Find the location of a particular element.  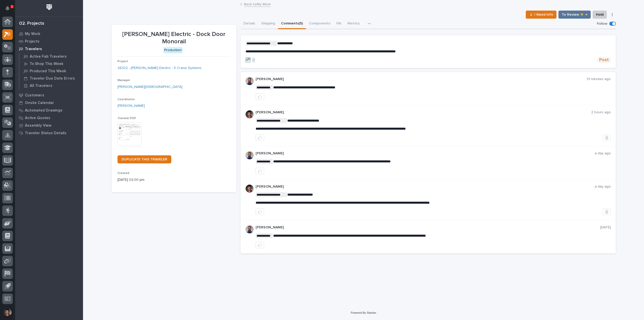

p: Travelers is located at coordinates (34, 49).